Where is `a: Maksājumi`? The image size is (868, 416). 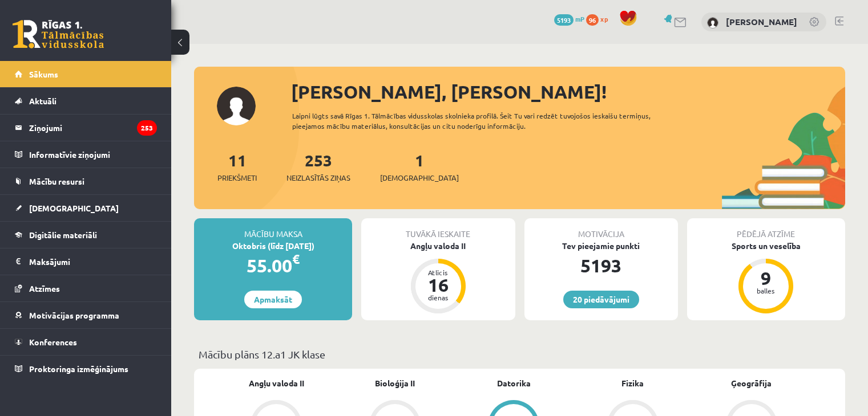 a: Maksājumi is located at coordinates (86, 262).